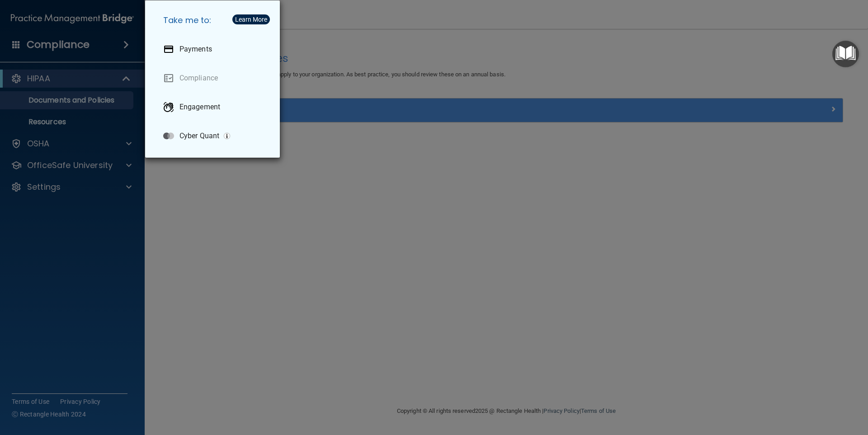 This screenshot has height=435, width=868. Describe the element at coordinates (196, 50) in the screenshot. I see `p: Payments` at that location.